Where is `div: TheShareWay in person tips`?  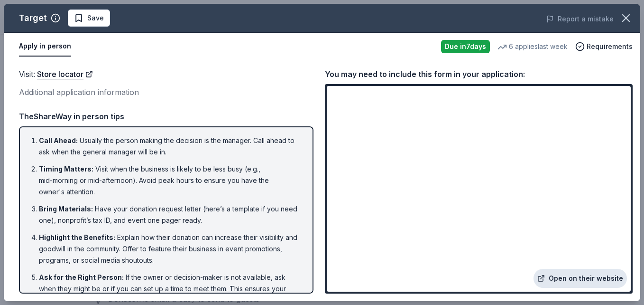 div: TheShareWay in person tips is located at coordinates (166, 116).